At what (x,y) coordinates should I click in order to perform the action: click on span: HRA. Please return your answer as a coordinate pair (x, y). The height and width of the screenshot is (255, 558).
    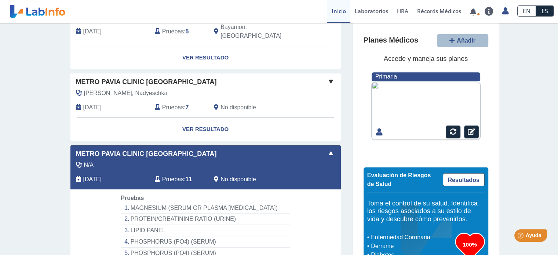
    Looking at the image, I should click on (402, 11).